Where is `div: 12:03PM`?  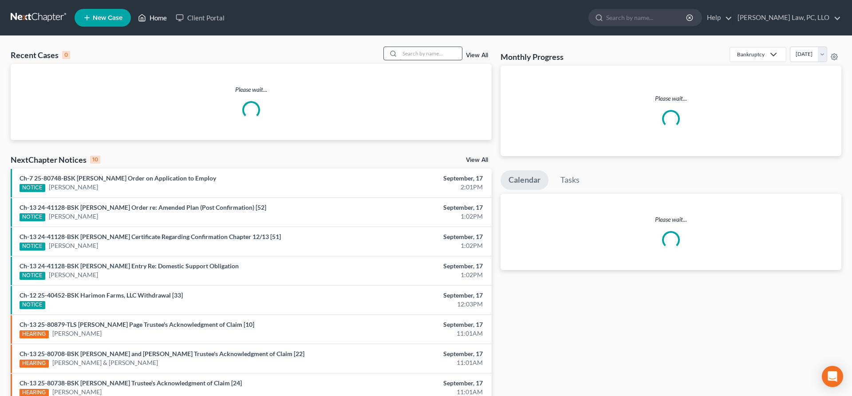
div: 12:03PM is located at coordinates (408, 304).